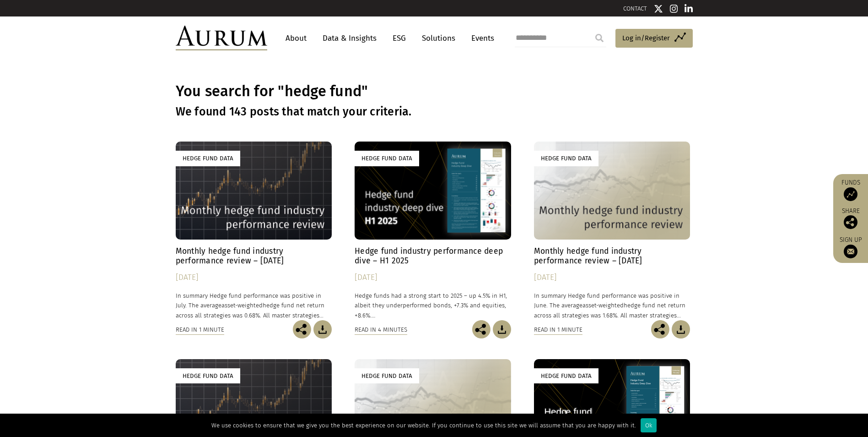 The height and width of the screenshot is (437, 868). What do you see at coordinates (613, 305) in the screenshot?
I see `p: In summary Hedge fund performance was positive in June. The average hedge fund net return across ...` at bounding box center [613, 305].